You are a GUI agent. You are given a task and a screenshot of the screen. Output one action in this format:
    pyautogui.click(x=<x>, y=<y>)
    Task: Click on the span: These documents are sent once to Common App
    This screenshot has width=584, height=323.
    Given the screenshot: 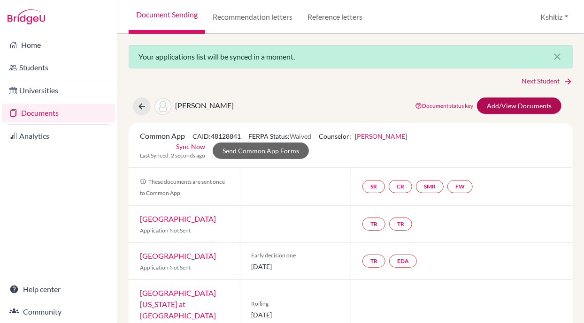 What is the action you would take?
    pyautogui.click(x=182, y=187)
    